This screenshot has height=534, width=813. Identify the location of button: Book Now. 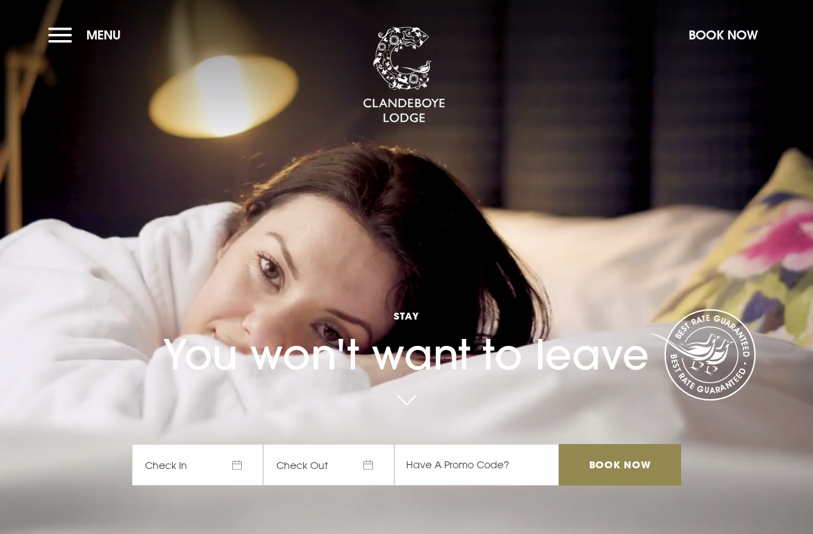
(724, 35).